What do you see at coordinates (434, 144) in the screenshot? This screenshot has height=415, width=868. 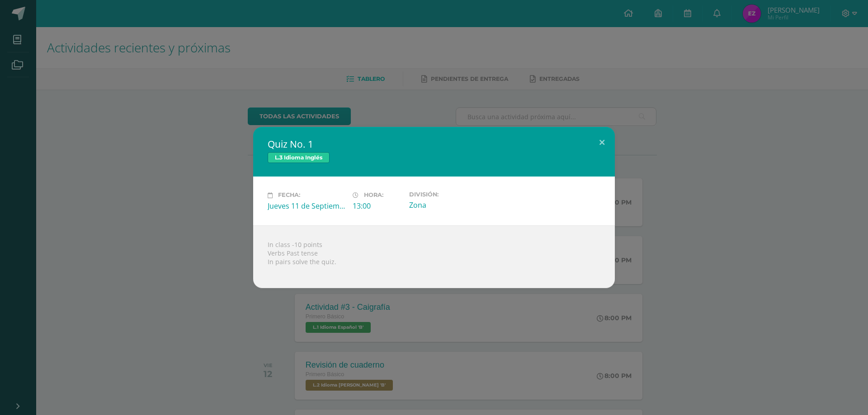 I see `h2: Quiz No. 1` at bounding box center [434, 144].